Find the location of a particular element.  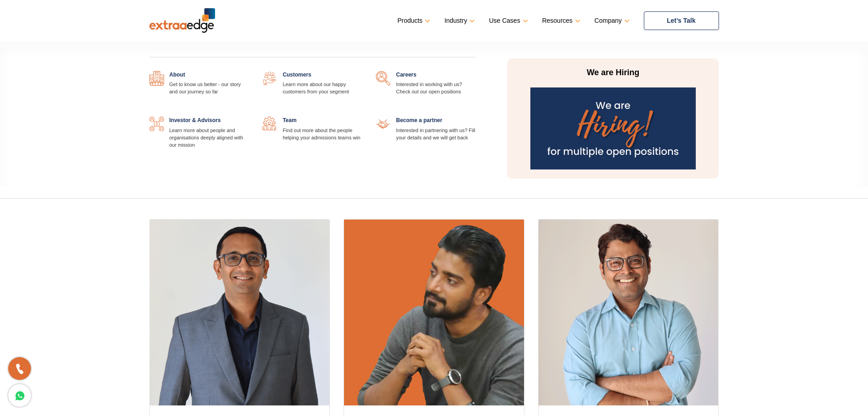

a: Resources is located at coordinates (560, 21).